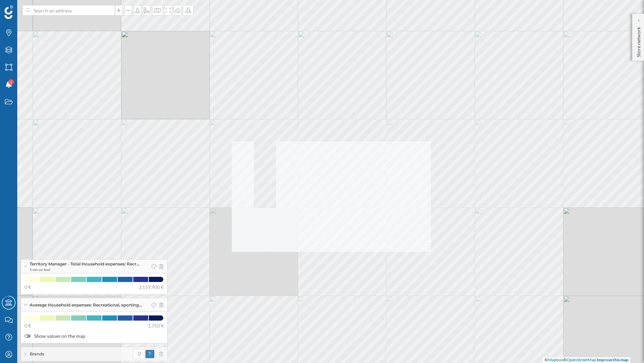  What do you see at coordinates (11, 82) in the screenshot?
I see `span: 1` at bounding box center [11, 82].